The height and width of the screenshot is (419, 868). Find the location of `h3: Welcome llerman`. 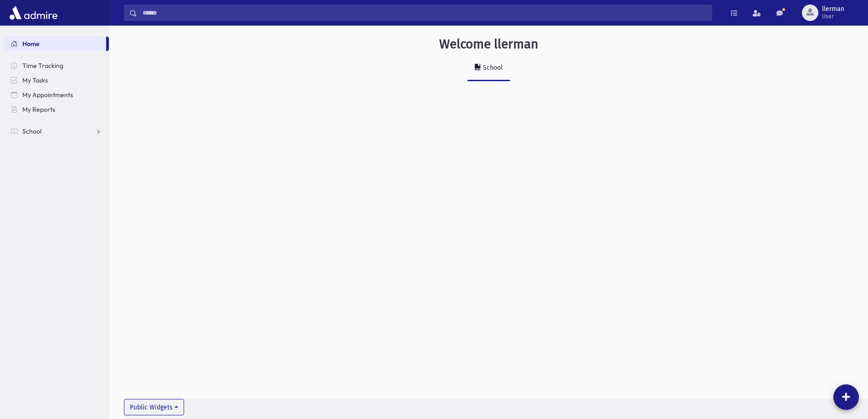

h3: Welcome llerman is located at coordinates (489, 44).